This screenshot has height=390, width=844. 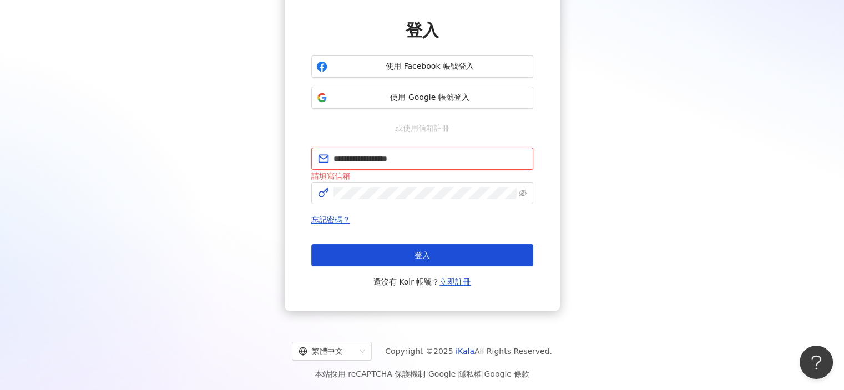 I want to click on span: 還沒有 Kolr 帳號？, so click(x=422, y=282).